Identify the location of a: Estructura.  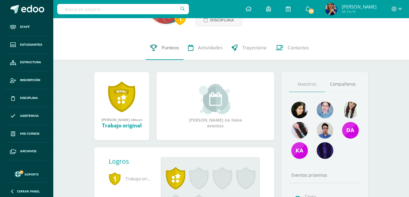
(27, 63).